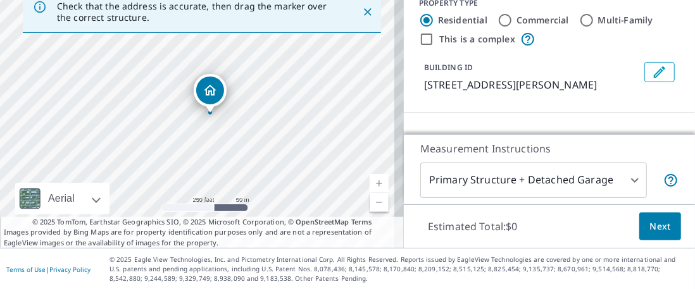 Image resolution: width=695 pixels, height=289 pixels. Describe the element at coordinates (210, 94) in the screenshot. I see `div: Dropped pin, building 1, Residential property, 8400 Saint George Ln Louisville, KY 40220` at that location.